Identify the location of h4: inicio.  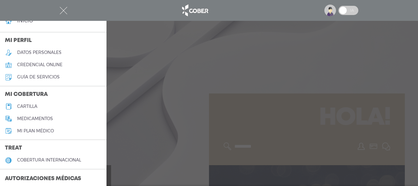
(25, 20).